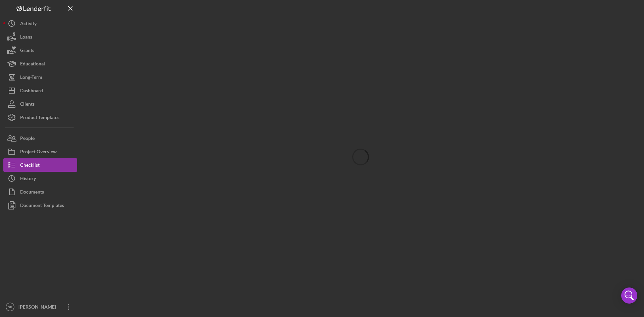  Describe the element at coordinates (27, 139) in the screenshot. I see `div: People` at that location.